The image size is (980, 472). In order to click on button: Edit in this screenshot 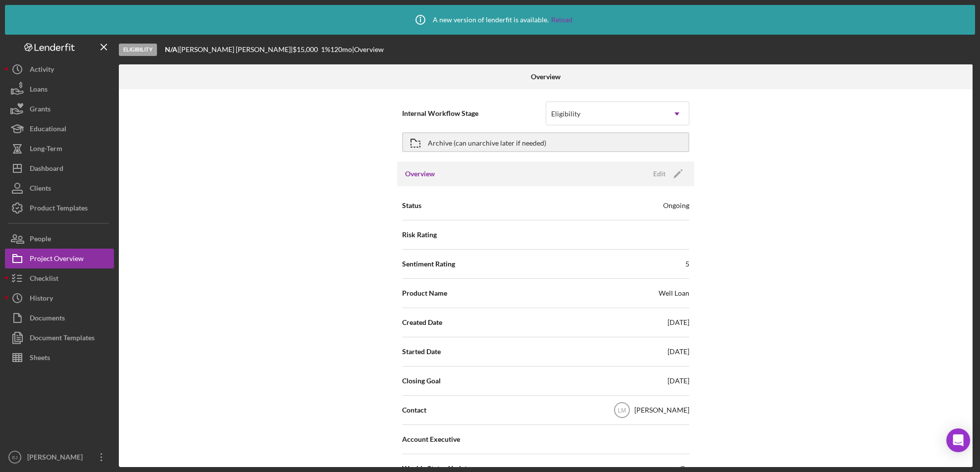, I will do `click(667, 174)`.